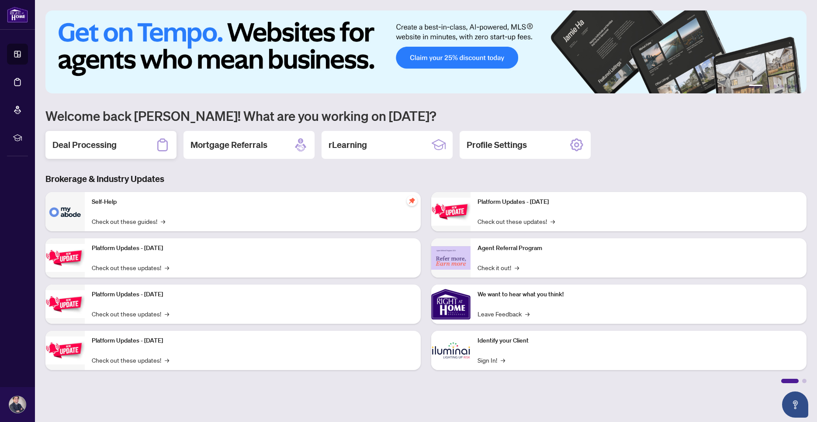  I want to click on h2: Deal Processing, so click(84, 145).